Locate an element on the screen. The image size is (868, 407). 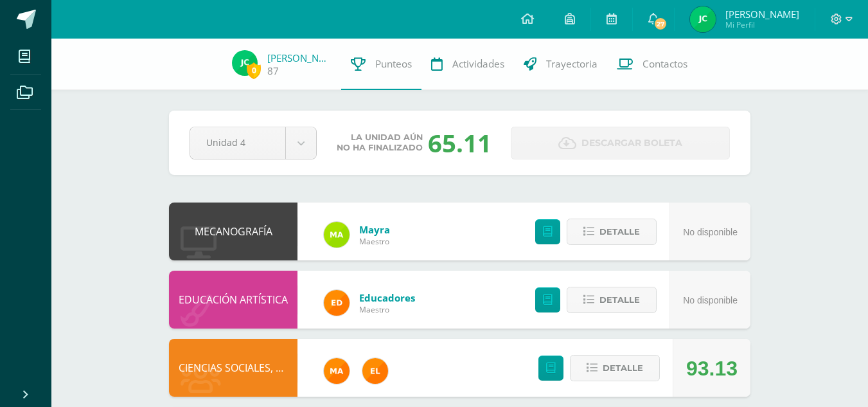
a: Contactos is located at coordinates (653, 64).